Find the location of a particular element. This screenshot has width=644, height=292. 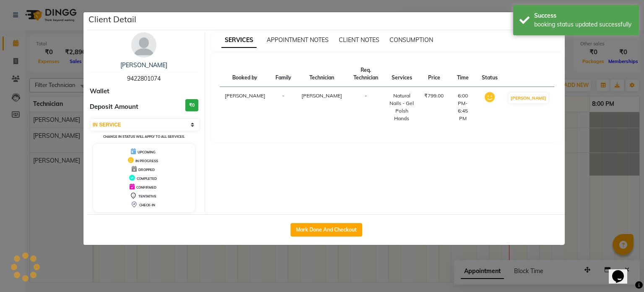

span: TENTATIVE is located at coordinates (147, 196).